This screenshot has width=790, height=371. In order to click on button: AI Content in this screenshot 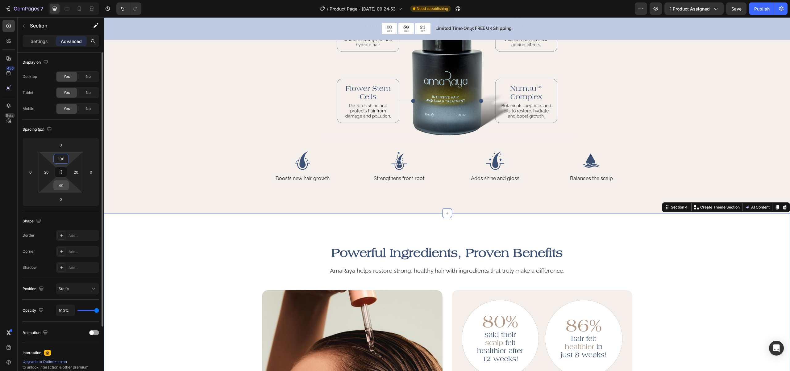, I will do `click(653, 190)`.